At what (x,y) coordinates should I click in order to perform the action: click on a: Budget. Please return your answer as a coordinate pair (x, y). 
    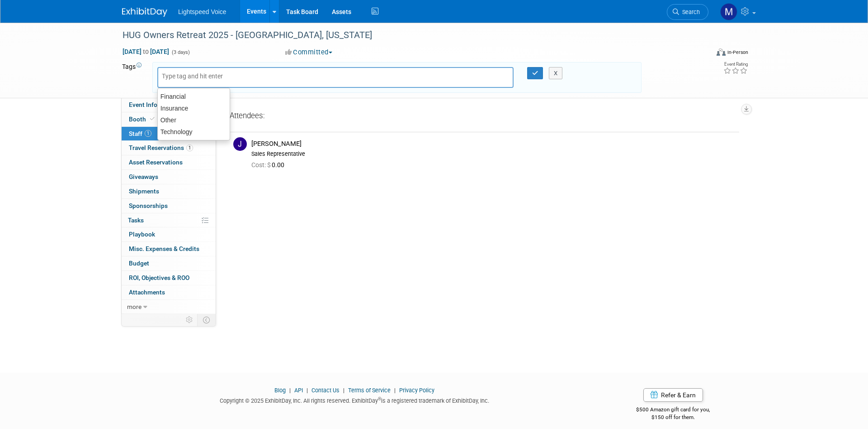
    Looking at the image, I should click on (168, 263).